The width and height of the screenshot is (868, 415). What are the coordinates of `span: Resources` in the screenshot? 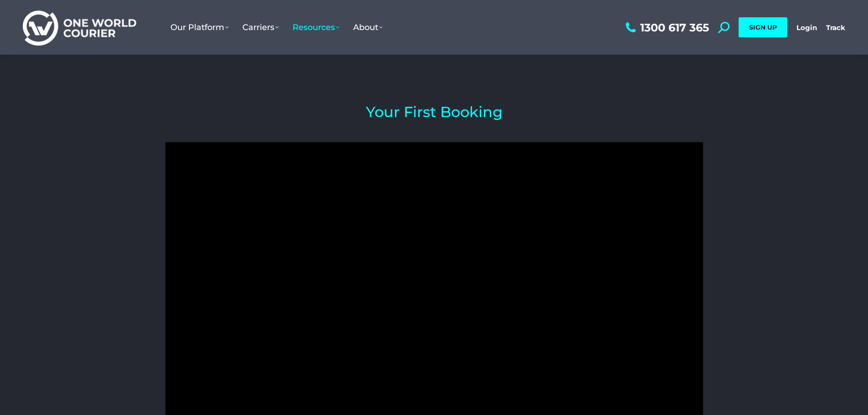 It's located at (316, 27).